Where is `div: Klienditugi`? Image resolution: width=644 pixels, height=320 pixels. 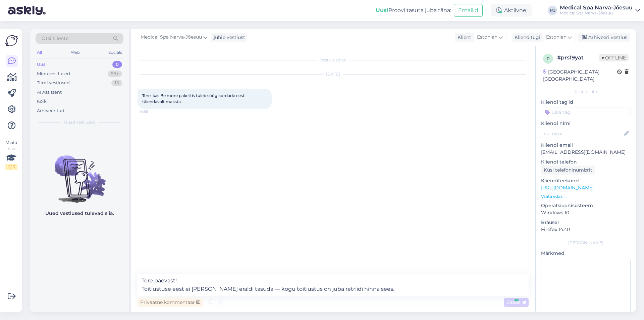 div: Klienditugi is located at coordinates (526, 37).